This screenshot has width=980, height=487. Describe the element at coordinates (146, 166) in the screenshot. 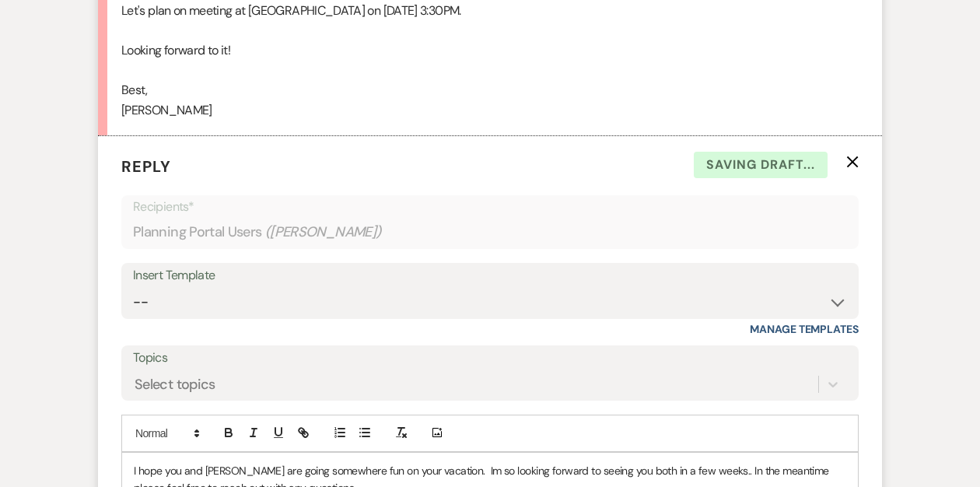

I see `span: Reply` at that location.